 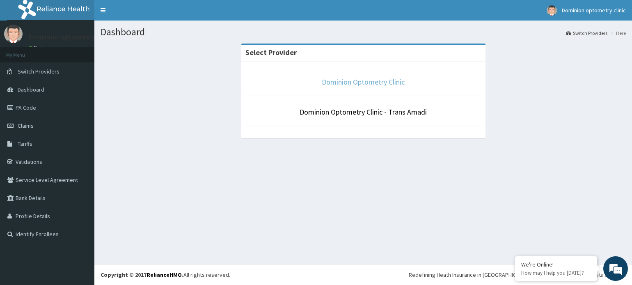 What do you see at coordinates (363, 274) in the screenshot?
I see `footer: All rights reserved.` at bounding box center [363, 274].